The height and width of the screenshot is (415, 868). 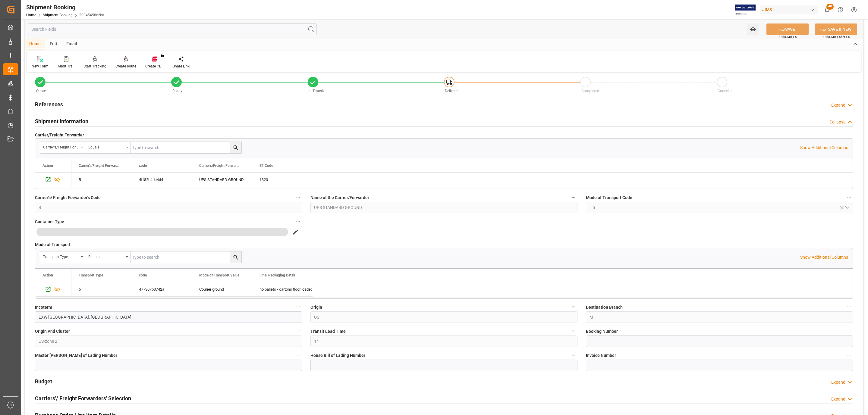 What do you see at coordinates (328, 331) in the screenshot?
I see `span: Transit Lead Time` at bounding box center [328, 331].